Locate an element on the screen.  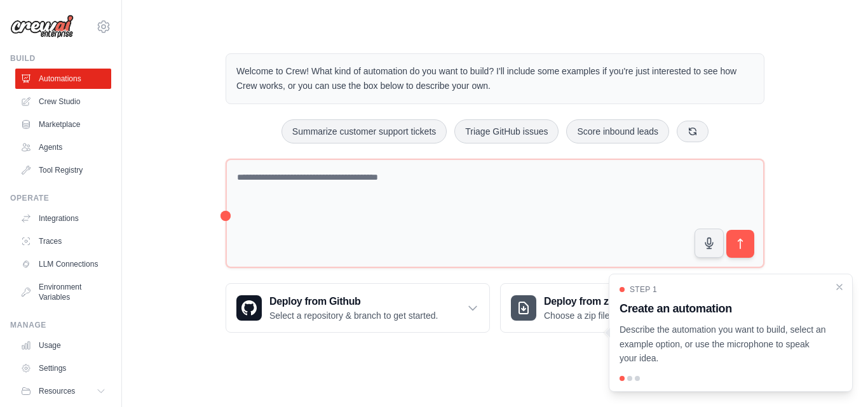
a: Marketplace is located at coordinates (63, 125).